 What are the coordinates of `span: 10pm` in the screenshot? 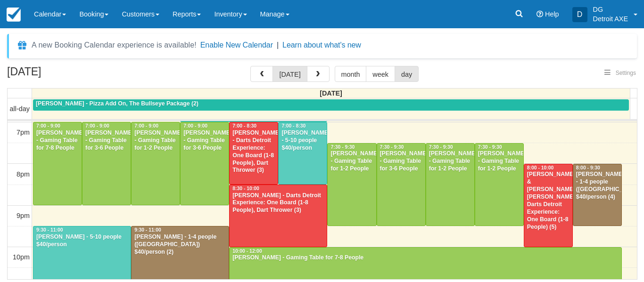 It's located at (21, 257).